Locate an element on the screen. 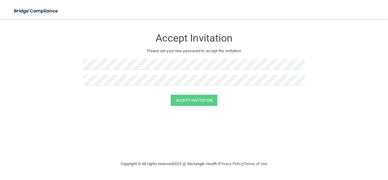 This screenshot has width=388, height=180. div: Copyright © All rights reserved 2025 @ Rectangle Health | | is located at coordinates (194, 164).